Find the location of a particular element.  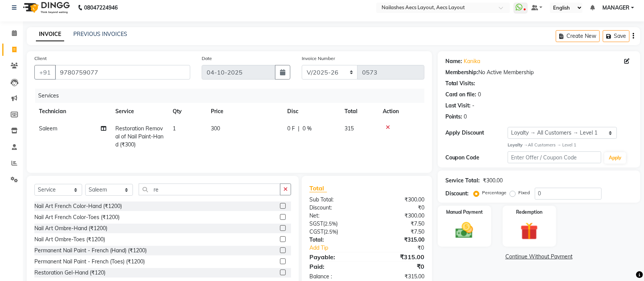

input: Search by Name/Mobile/Email/Code is located at coordinates (123, 72).